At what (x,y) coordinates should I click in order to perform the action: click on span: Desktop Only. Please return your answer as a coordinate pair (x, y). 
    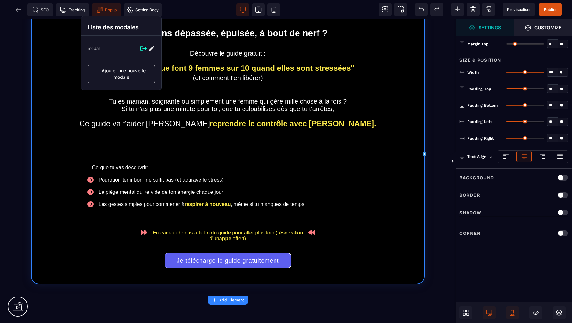
    Looking at the image, I should click on (489, 313).